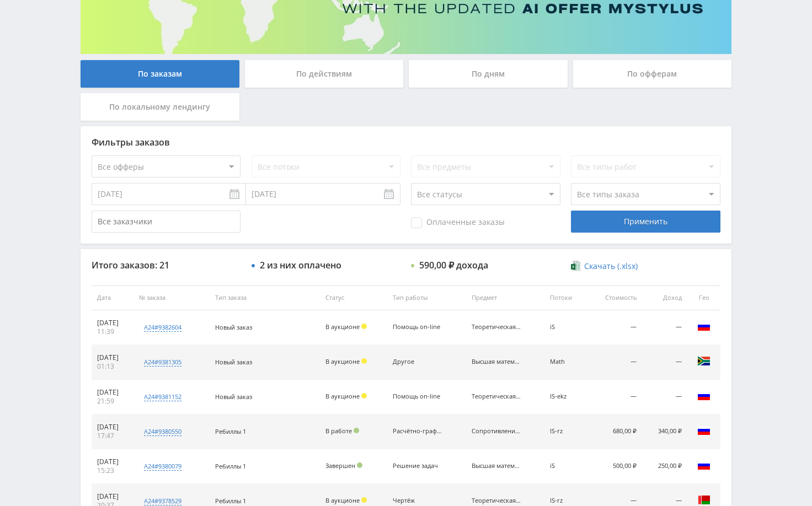 This screenshot has height=506, width=812. What do you see at coordinates (575, 266) in the screenshot?
I see `img: xlsx` at bounding box center [575, 266].